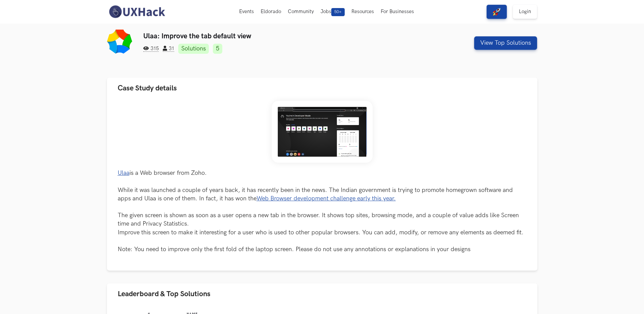 The image size is (644, 314). What do you see at coordinates (322, 294) in the screenshot?
I see `button: Leaderboard & Top Solutions` at bounding box center [322, 294].